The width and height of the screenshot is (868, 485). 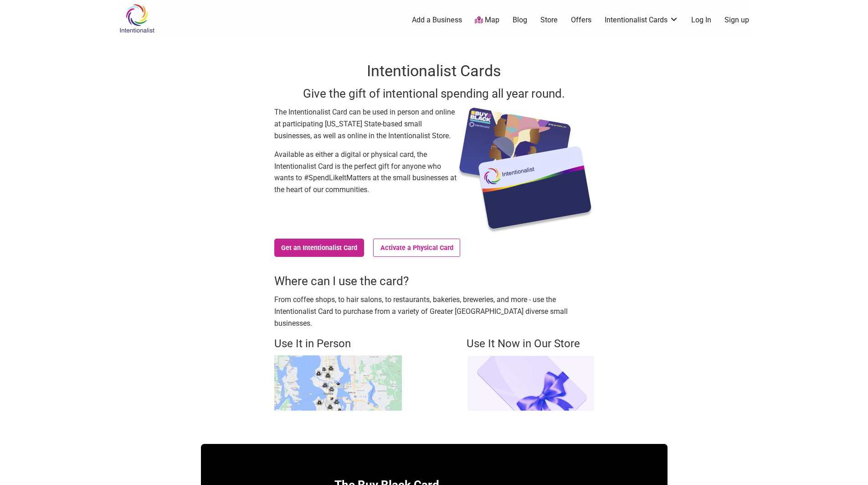 I want to click on h4: Use It Now in Our Store, so click(x=530, y=344).